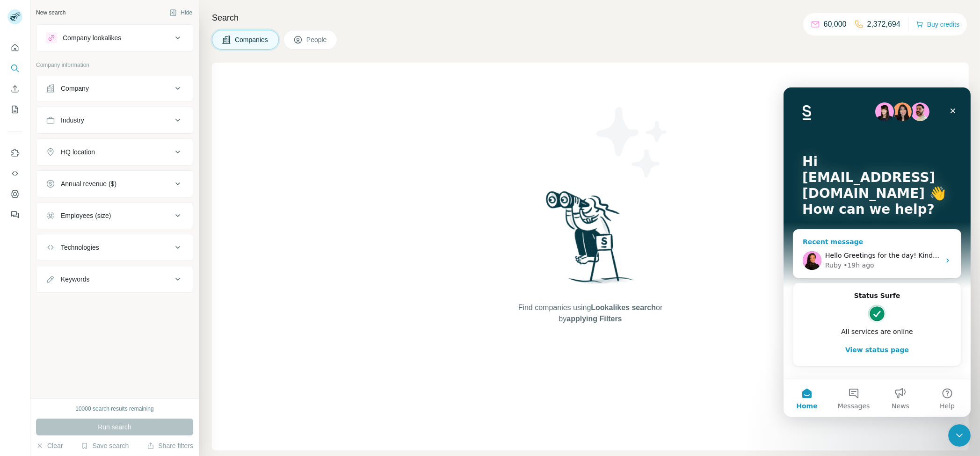 The height and width of the screenshot is (456, 980). What do you see at coordinates (251, 40) in the screenshot?
I see `span: Companies` at bounding box center [251, 40].